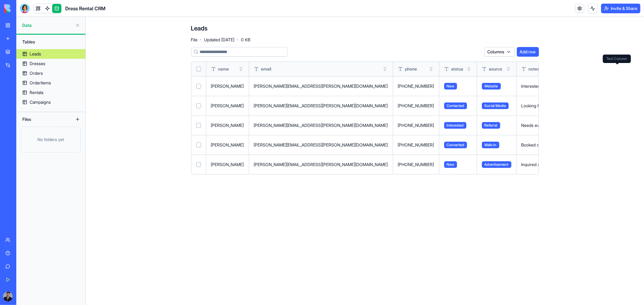 This screenshot has width=644, height=305. Describe the element at coordinates (617, 58) in the screenshot. I see `span: Text Column` at that location.